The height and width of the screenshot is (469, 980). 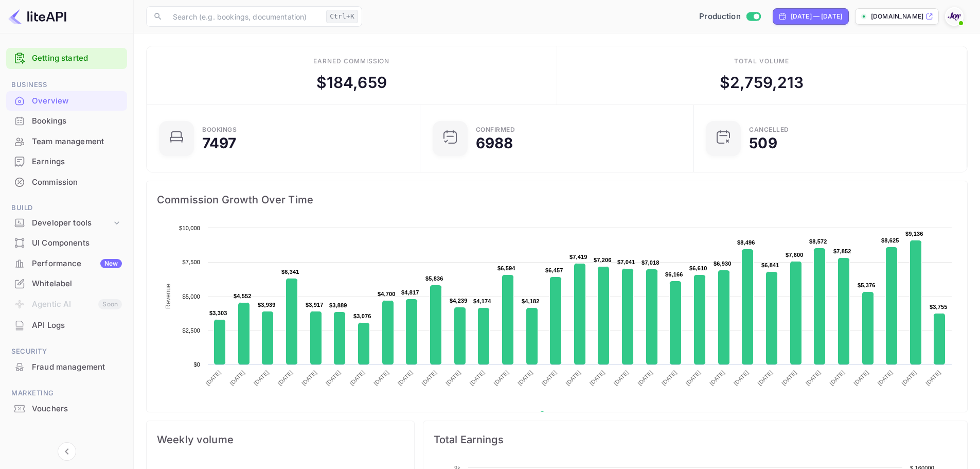 What do you see at coordinates (66, 58) in the screenshot?
I see `div: Getting started` at bounding box center [66, 58].